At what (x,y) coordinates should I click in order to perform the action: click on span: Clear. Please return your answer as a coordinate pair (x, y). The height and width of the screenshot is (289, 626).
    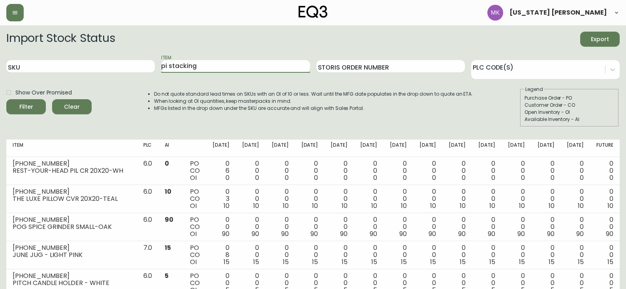
    Looking at the image, I should click on (72, 107).